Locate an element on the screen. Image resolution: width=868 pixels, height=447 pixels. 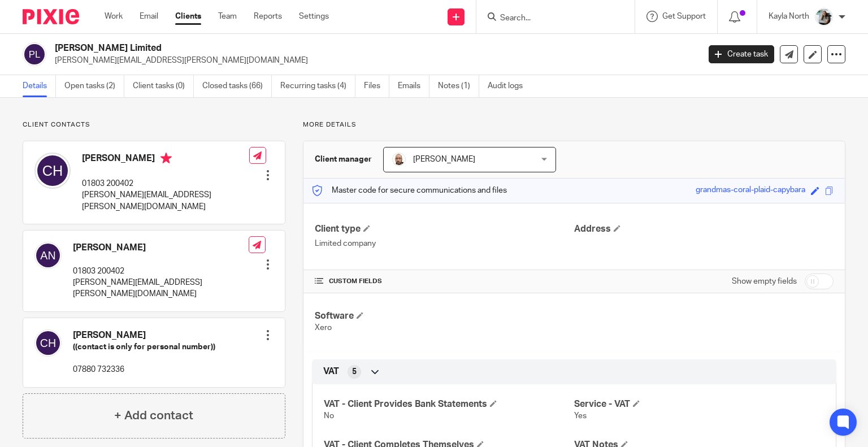
i: Primary is located at coordinates (166, 158).